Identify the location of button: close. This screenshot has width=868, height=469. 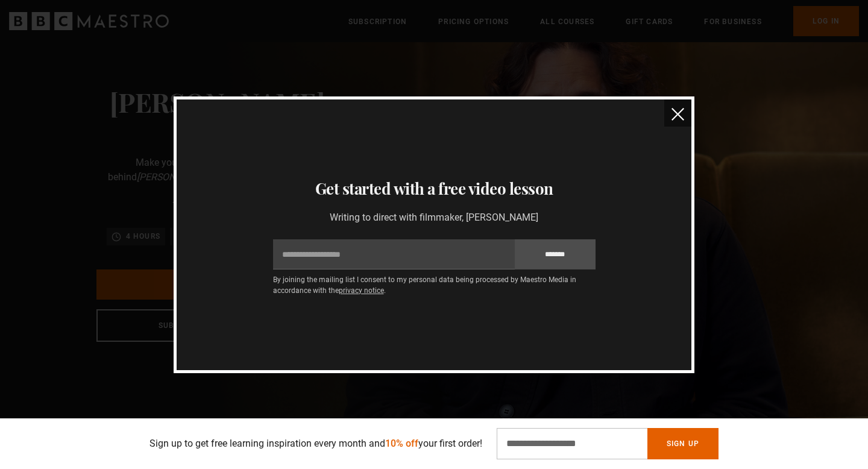
(677, 112).